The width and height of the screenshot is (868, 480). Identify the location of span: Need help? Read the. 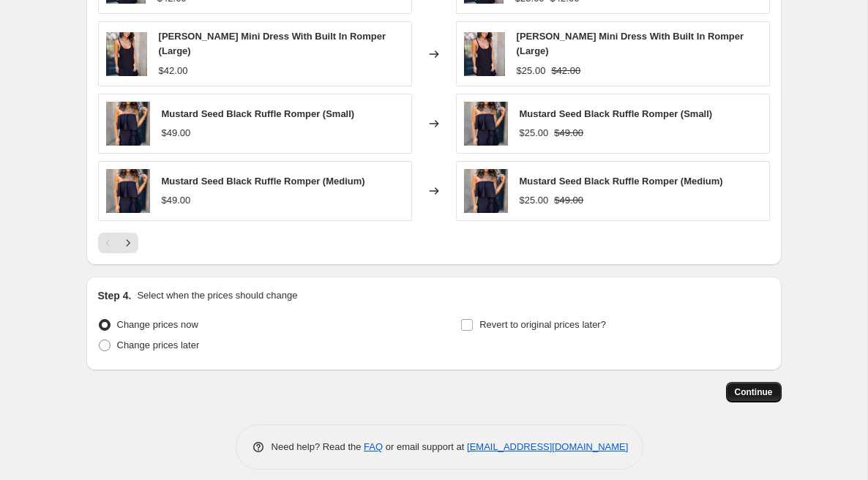
(318, 446).